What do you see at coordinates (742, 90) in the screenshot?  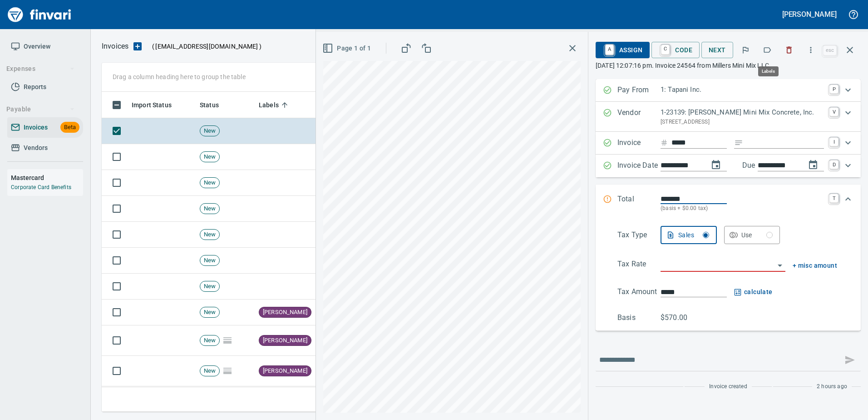 I see `p: 1: Tapani Inc.` at bounding box center [742, 90].